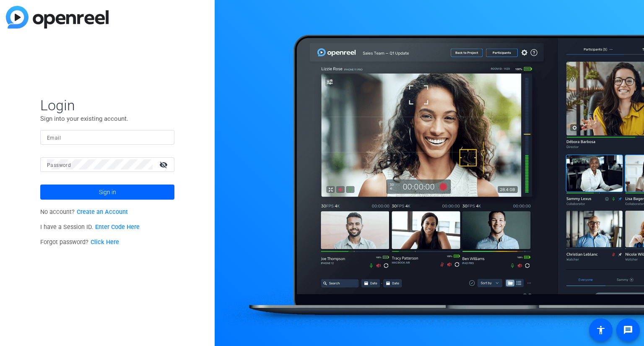 The image size is (644, 346). Describe the element at coordinates (54, 138) in the screenshot. I see `mat-label: Email` at that location.